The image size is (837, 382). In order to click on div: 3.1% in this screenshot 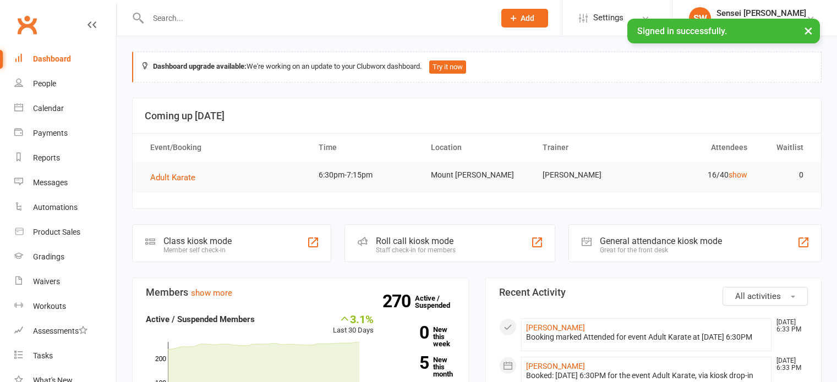, I will do `click(353, 319)`.